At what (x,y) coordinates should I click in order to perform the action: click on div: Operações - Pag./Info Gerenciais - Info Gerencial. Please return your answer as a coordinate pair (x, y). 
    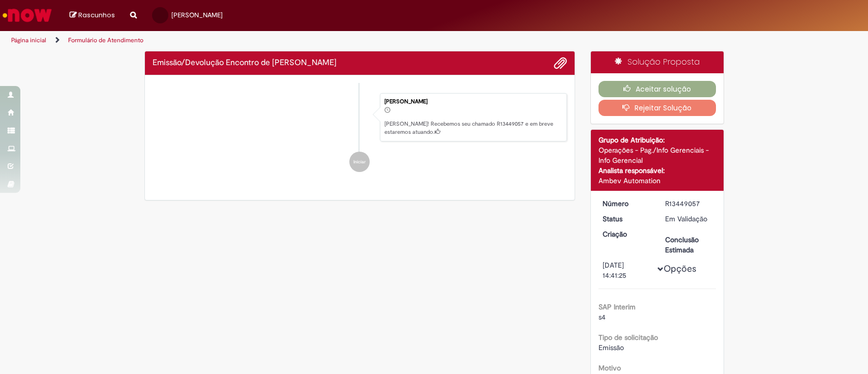
    Looking at the image, I should click on (657, 155).